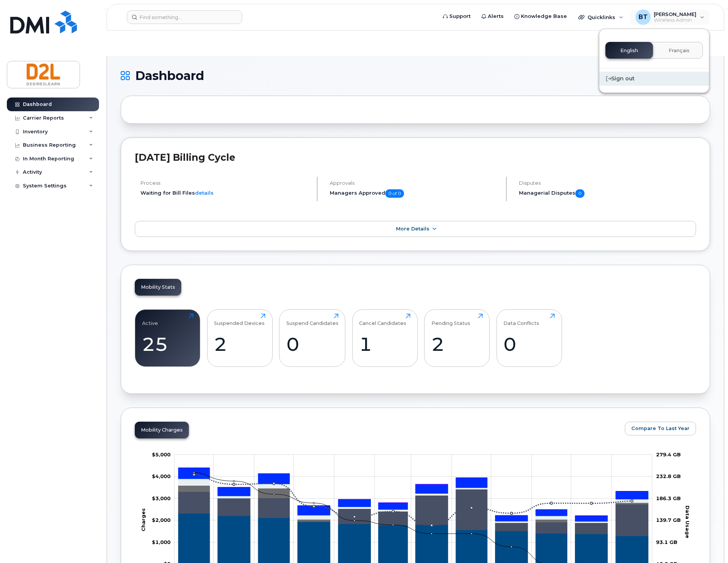  Describe the element at coordinates (161, 498) in the screenshot. I see `tspan: $3,000` at that location.